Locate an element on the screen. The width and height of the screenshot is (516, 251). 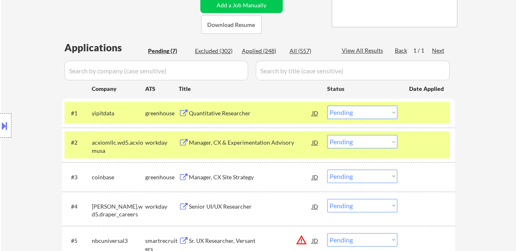
div: Pending (7) is located at coordinates (169, 51).